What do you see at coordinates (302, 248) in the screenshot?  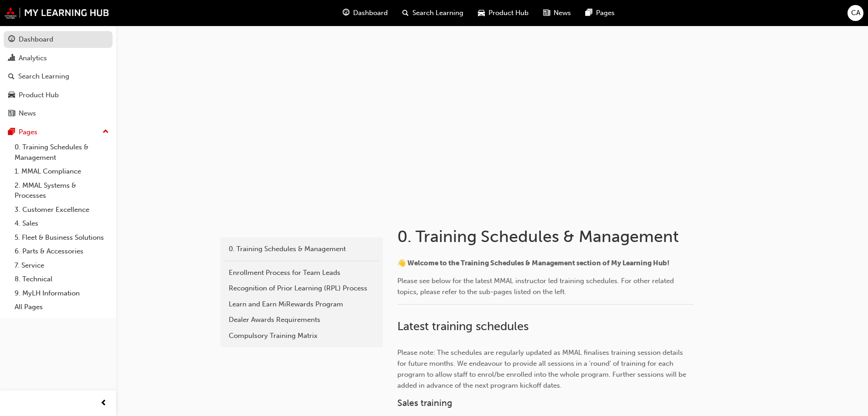 I see `div: 0. Training Schedules & Management` at bounding box center [302, 248].